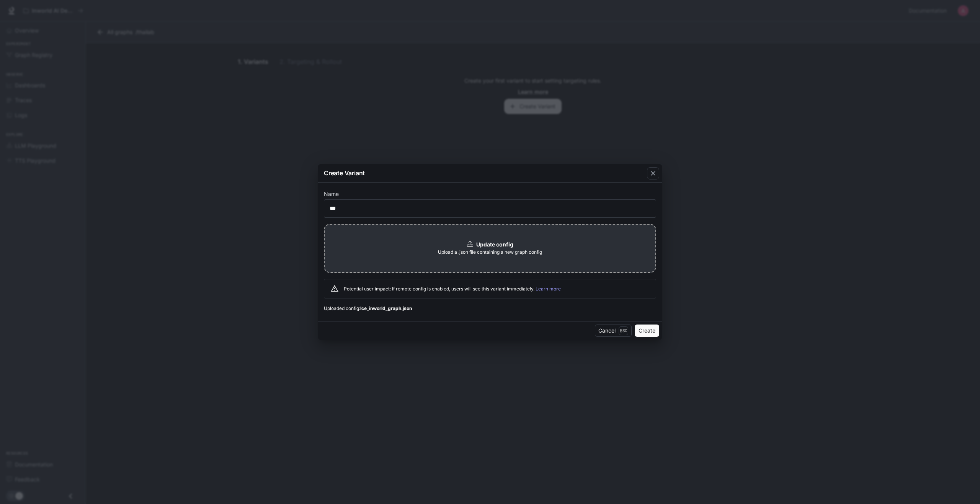  Describe the element at coordinates (613, 331) in the screenshot. I see `button: CancelEsc` at that location.